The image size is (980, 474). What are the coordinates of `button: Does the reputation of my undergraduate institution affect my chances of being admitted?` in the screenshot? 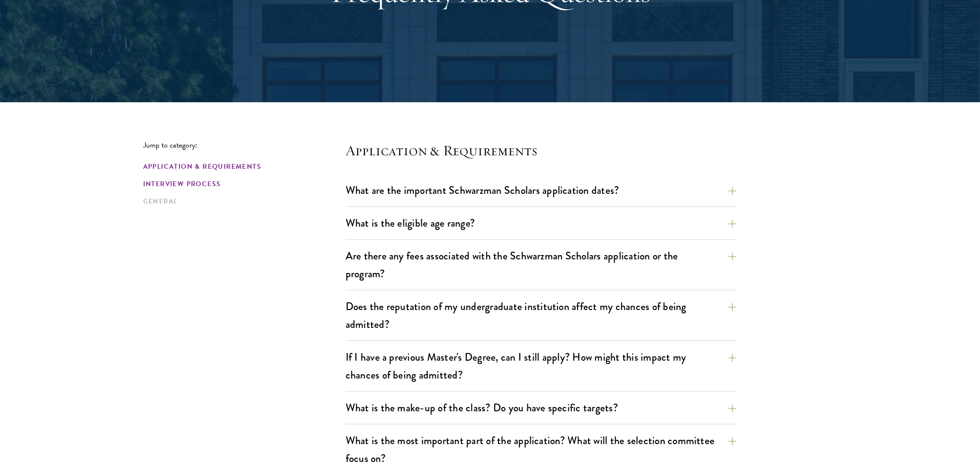 It's located at (541, 315).